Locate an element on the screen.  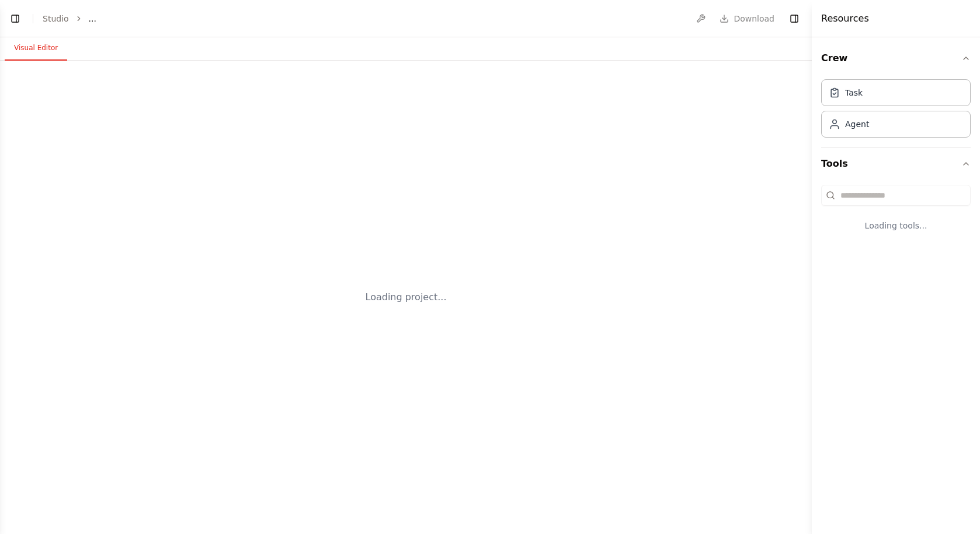
button: Crew is located at coordinates (896, 58).